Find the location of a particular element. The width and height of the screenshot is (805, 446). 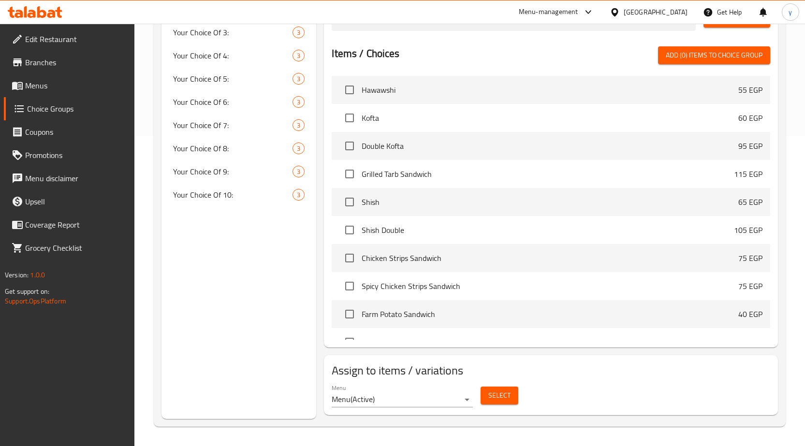

span: Shish Double is located at coordinates (548, 230).